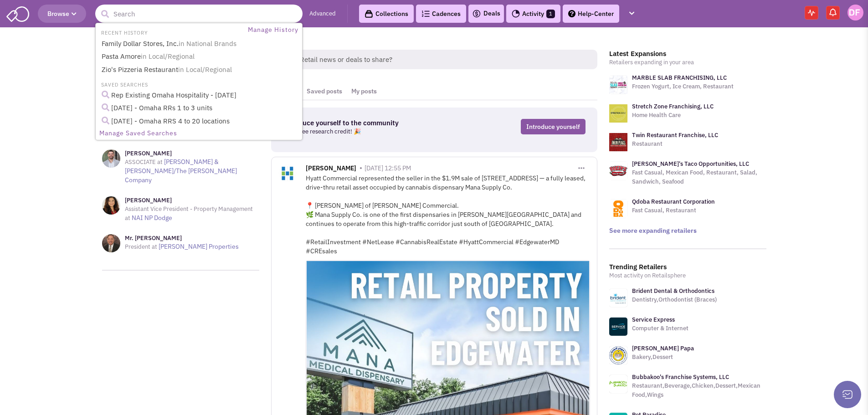  I want to click on img: Activity.png, so click(516, 13).